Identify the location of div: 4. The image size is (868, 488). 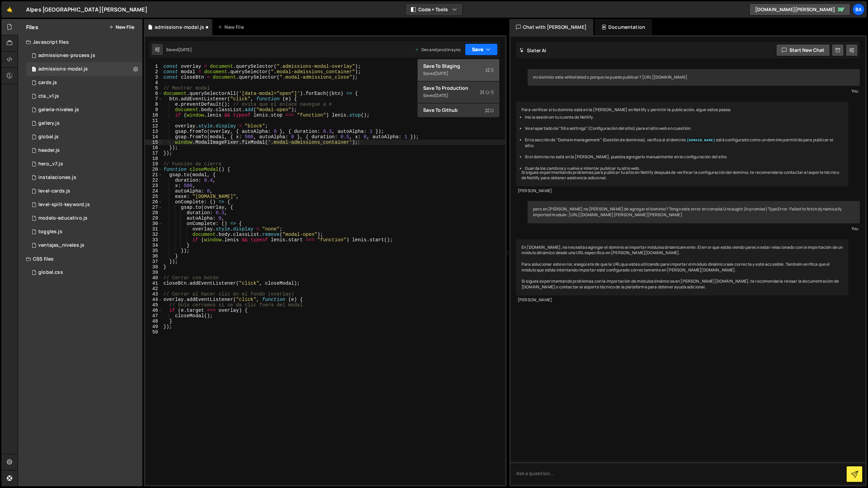
(153, 82).